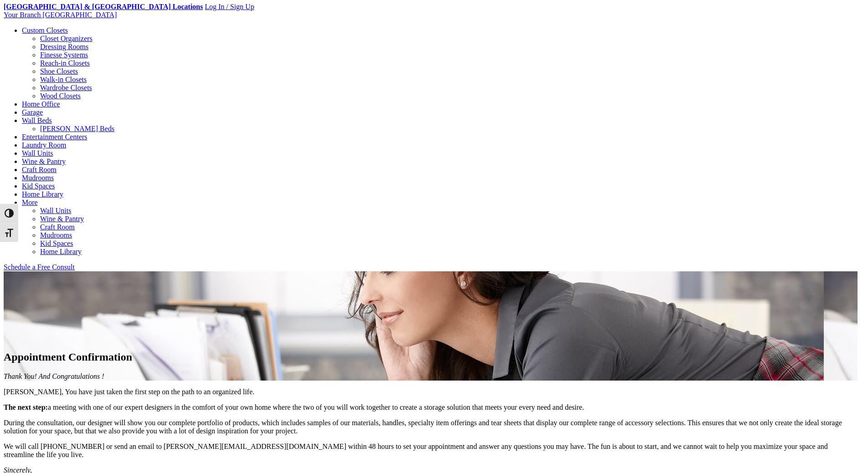  I want to click on a: Wood Closets, so click(60, 96).